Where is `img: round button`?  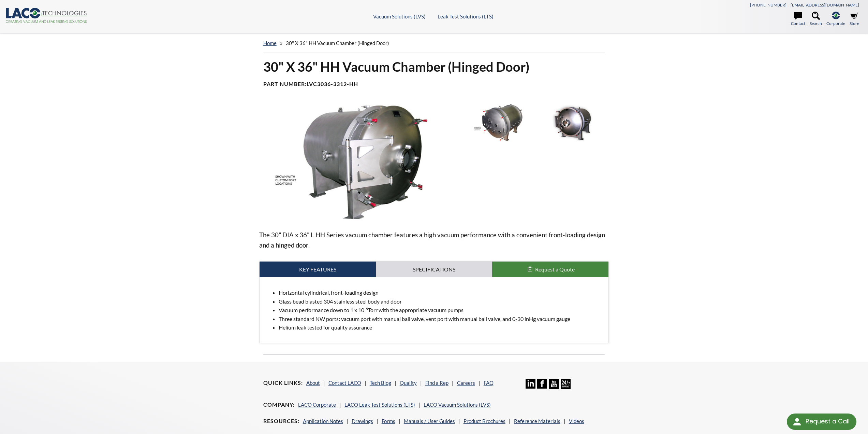 img: round button is located at coordinates (798, 422).